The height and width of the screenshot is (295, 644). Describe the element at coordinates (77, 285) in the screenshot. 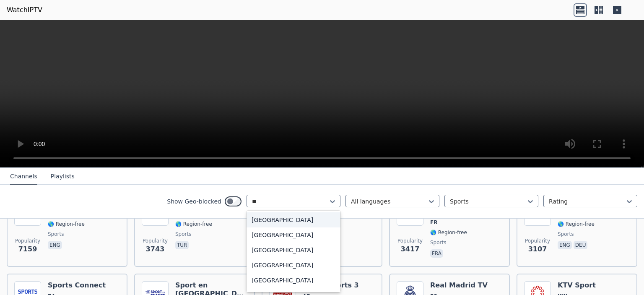

I see `h6: Sports Connect` at that location.